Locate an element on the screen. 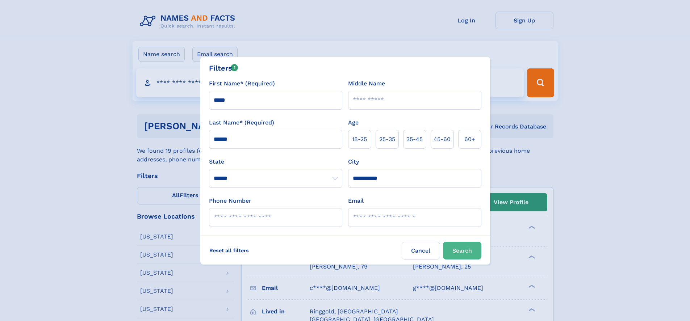 This screenshot has height=321, width=690. span: 60+ is located at coordinates (470, 140).